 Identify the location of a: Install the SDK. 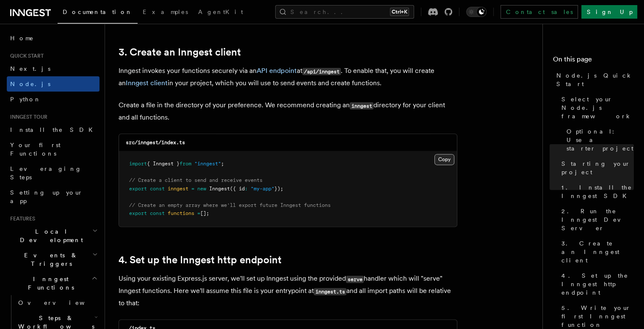
(53, 130).